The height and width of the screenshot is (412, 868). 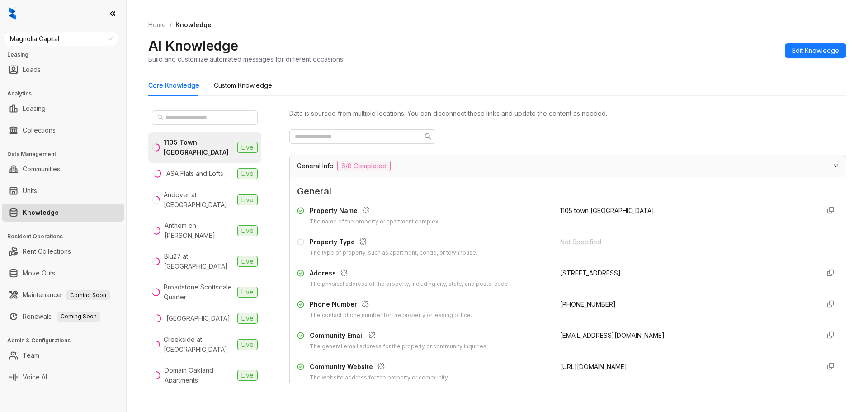 I want to click on h3: Leasing, so click(x=67, y=55).